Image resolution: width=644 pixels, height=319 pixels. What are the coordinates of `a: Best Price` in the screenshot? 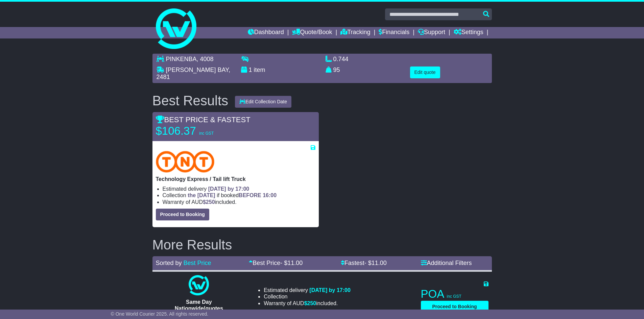 It's located at (197, 263).